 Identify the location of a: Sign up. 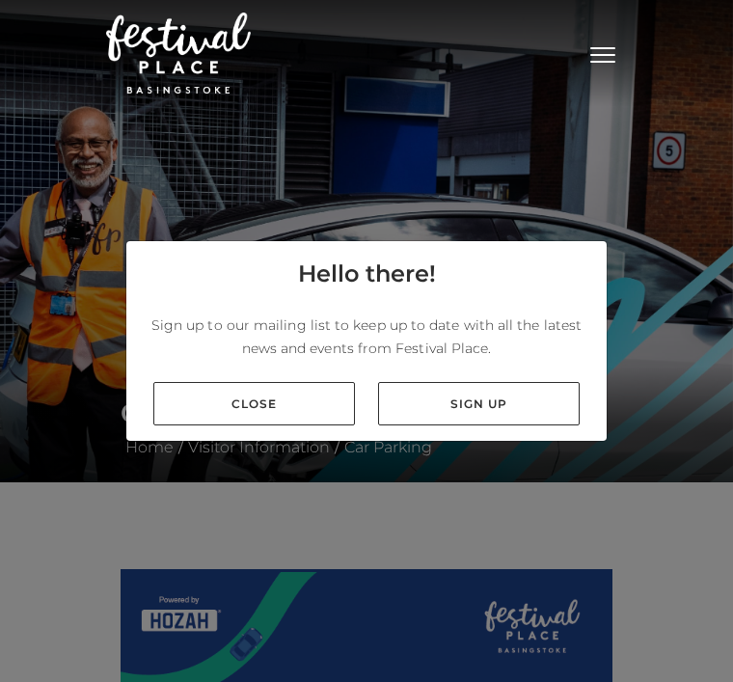
(478, 403).